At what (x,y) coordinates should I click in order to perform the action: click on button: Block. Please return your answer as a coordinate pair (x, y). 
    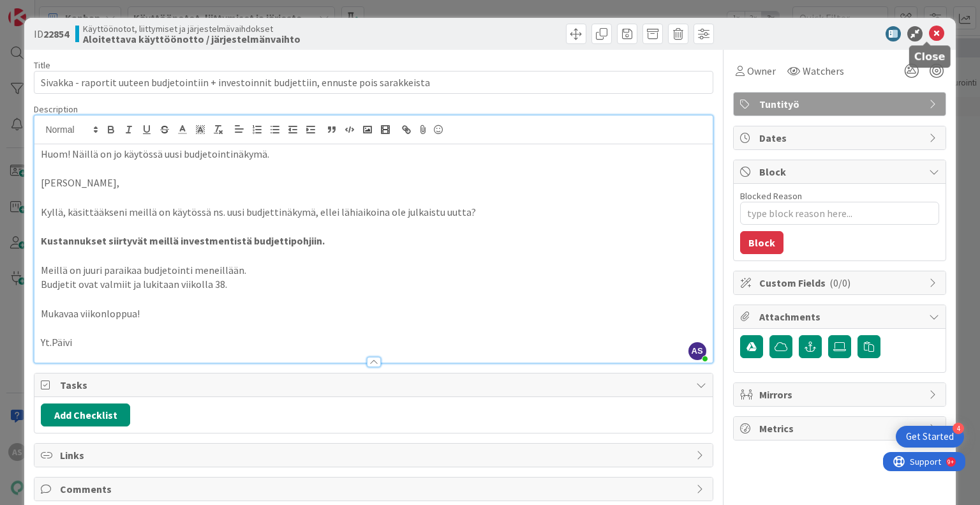
    Looking at the image, I should click on (761, 242).